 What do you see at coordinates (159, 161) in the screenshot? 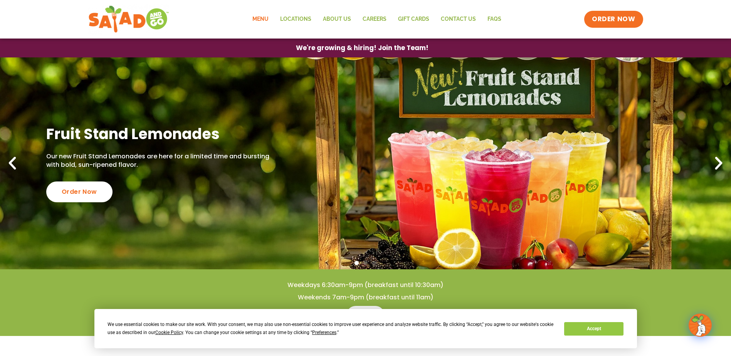
I see `p: Our new Fruit Stand Lemonades are here for a limited time and bursting with bold, sun-ripened fla...` at bounding box center [159, 161].